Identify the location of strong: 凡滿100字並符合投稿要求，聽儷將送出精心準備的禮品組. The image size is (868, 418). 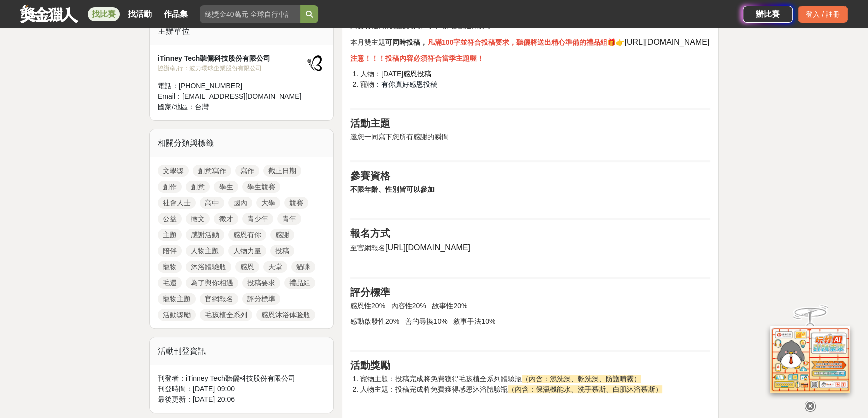
(518, 42).